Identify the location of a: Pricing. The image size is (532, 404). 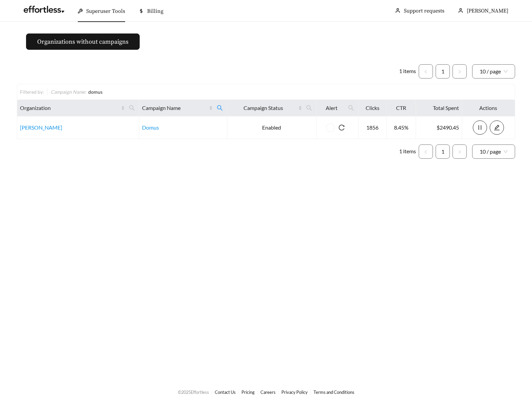
(248, 393).